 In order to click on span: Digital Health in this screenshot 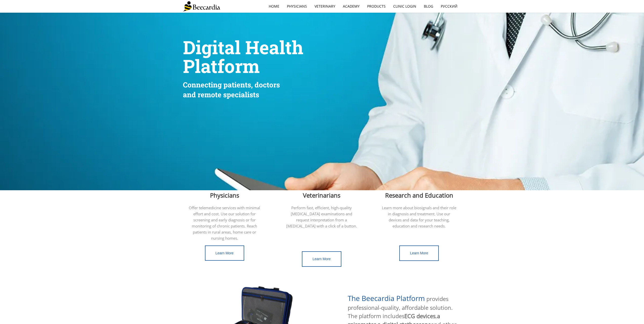, I will do `click(243, 47)`.